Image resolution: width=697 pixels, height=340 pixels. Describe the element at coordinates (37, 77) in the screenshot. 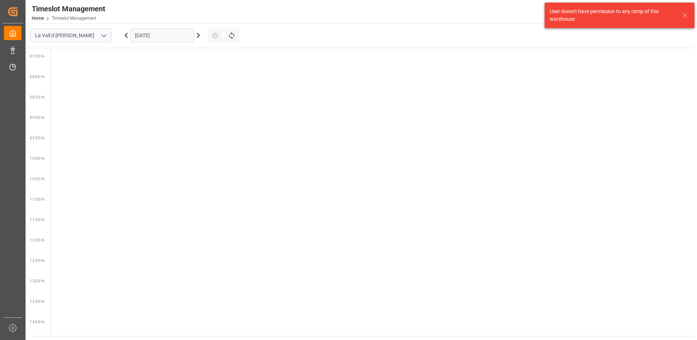

I see `span: 08:00 Hr` at that location.